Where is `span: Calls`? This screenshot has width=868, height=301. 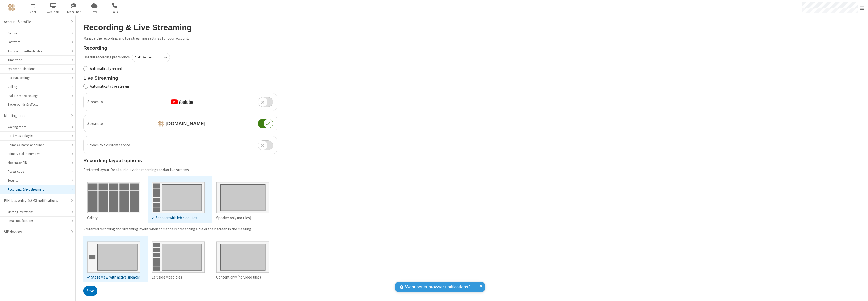 span: Calls is located at coordinates (115, 12).